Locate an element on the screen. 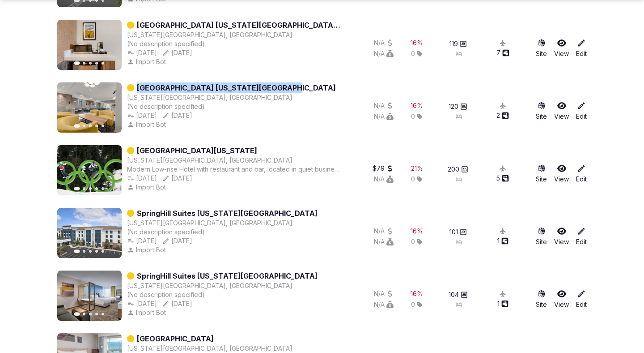  button: 200 is located at coordinates (458, 169).